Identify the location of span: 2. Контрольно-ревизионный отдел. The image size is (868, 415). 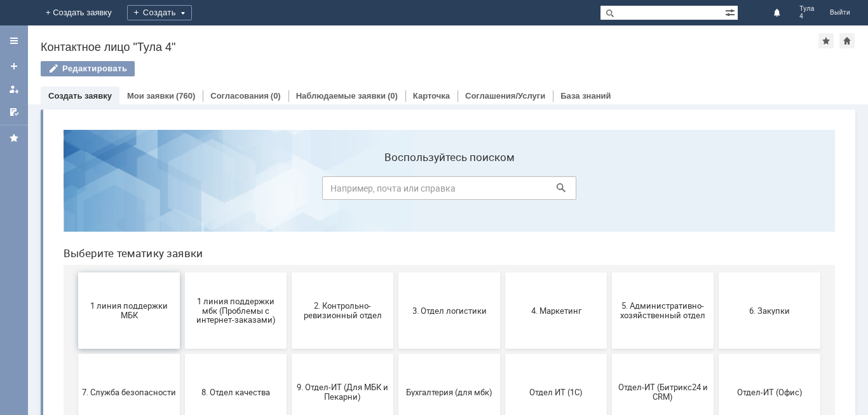
(289, 191).